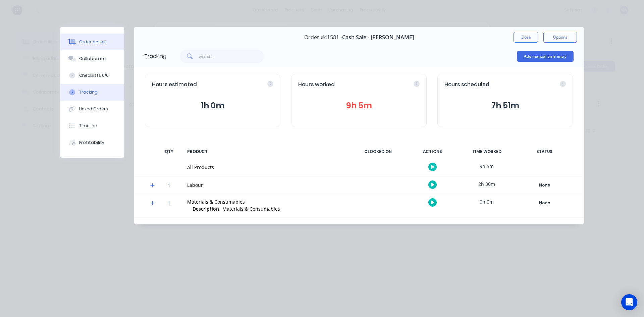 Image resolution: width=644 pixels, height=317 pixels. I want to click on div: TIME WORKED, so click(487, 152).